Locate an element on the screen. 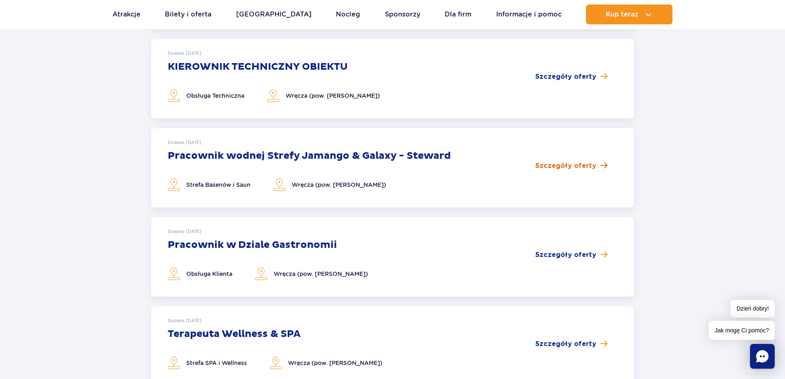 The width and height of the screenshot is (785, 379). span: Kup teraz is located at coordinates (622, 14).